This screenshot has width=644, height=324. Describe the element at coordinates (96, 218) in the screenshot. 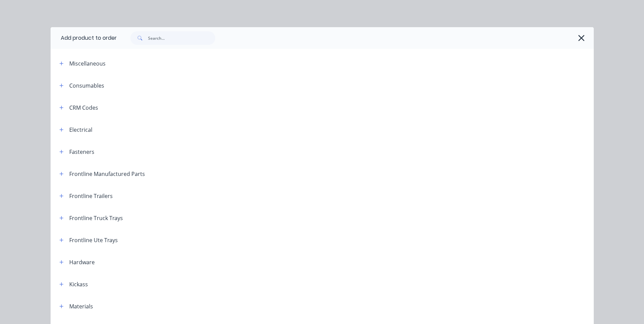

I see `div: Frontline Truck Trays` at that location.